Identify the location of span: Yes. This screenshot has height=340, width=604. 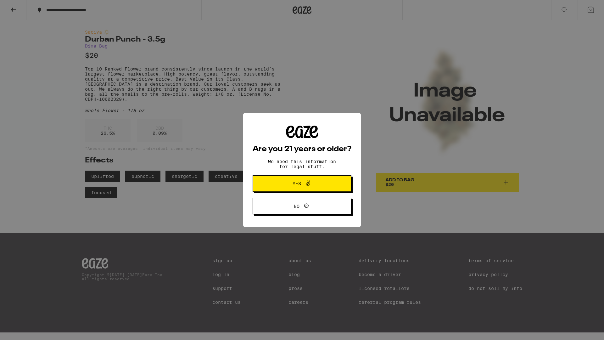
(297, 183).